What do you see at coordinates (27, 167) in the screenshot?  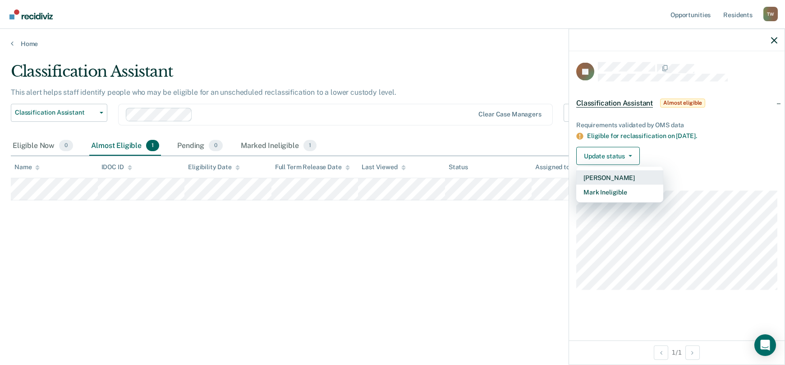 I see `div: Name` at bounding box center [27, 167].